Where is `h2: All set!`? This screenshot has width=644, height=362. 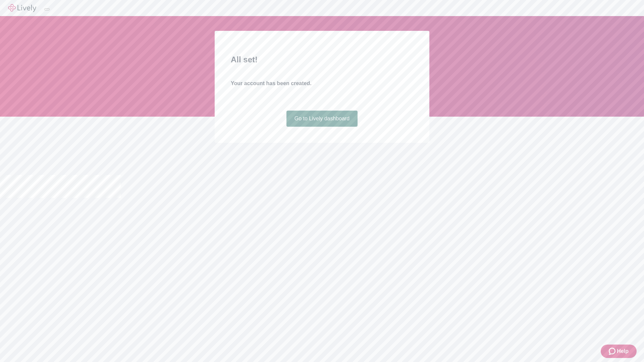 h2: All set! is located at coordinates (322, 60).